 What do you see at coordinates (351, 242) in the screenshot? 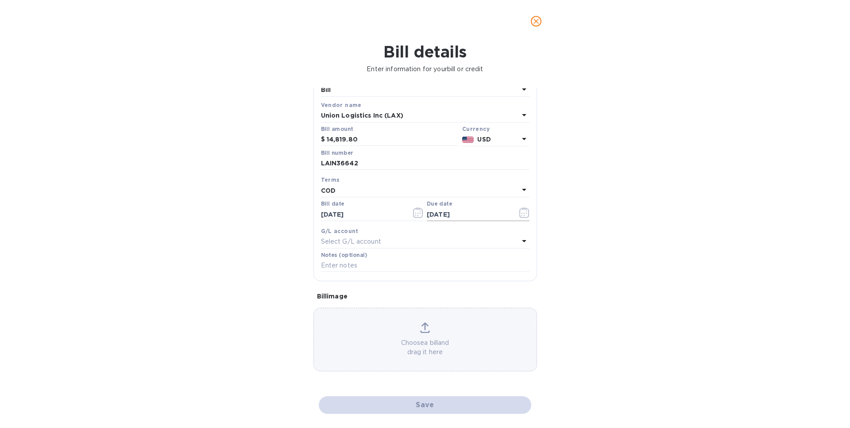
I see `p: Select G/L account` at bounding box center [351, 242].